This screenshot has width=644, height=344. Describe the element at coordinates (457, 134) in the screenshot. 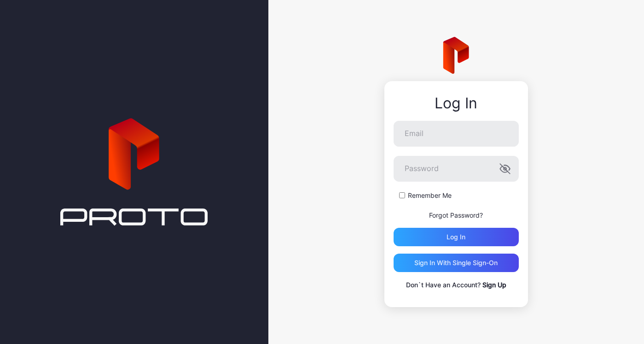

I see `input: Email` at that location.